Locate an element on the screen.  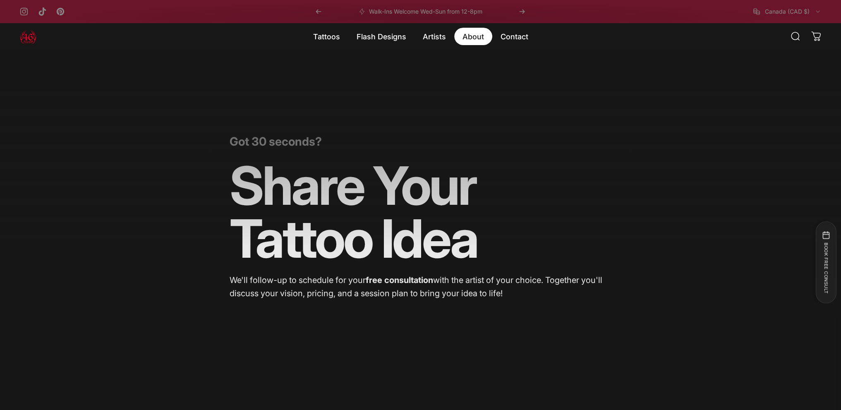
summary: Tattoos is located at coordinates (326, 36).